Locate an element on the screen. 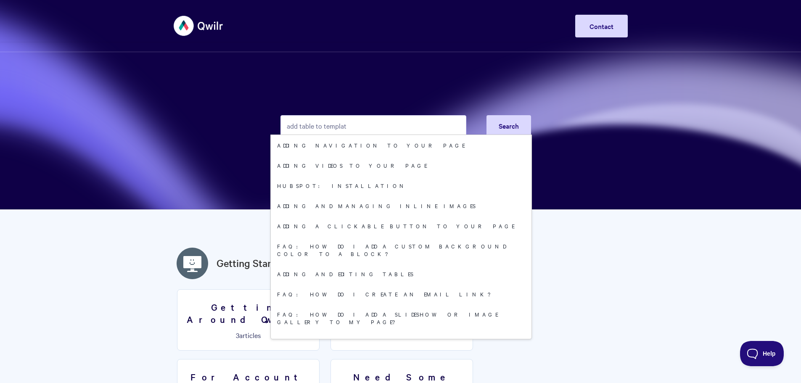 Image resolution: width=801 pixels, height=383 pixels. span: 3 is located at coordinates (238, 335).